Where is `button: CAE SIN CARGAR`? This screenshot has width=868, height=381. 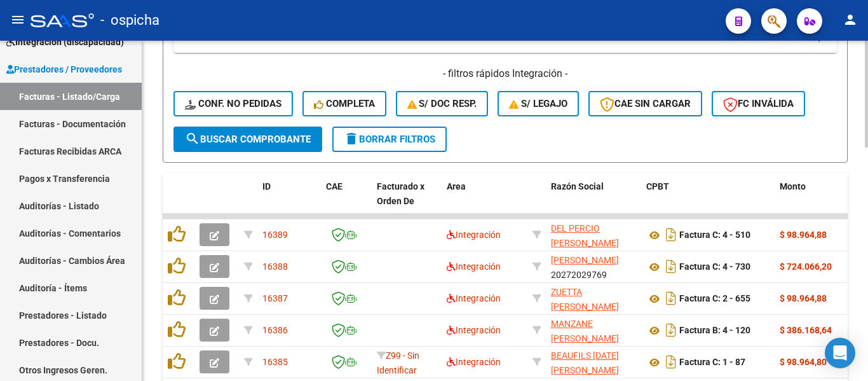
button: CAE SIN CARGAR is located at coordinates (645, 104).